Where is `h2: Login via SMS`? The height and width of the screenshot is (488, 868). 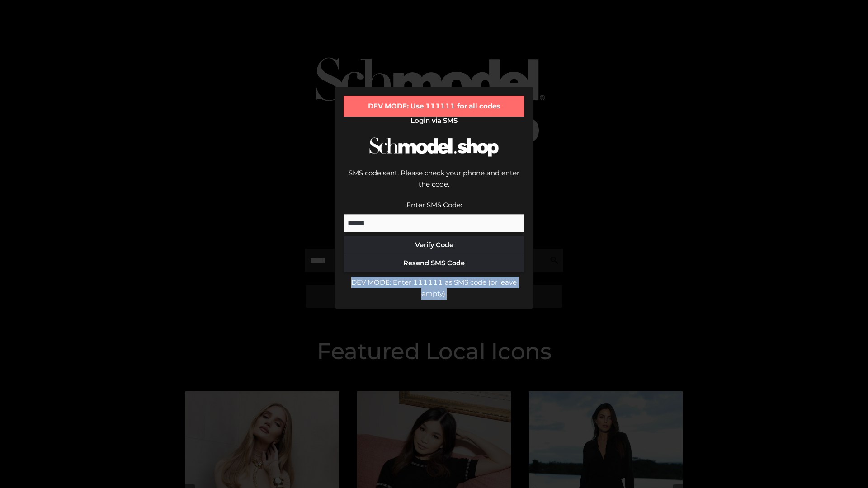
h2: Login via SMS is located at coordinates (434, 120).